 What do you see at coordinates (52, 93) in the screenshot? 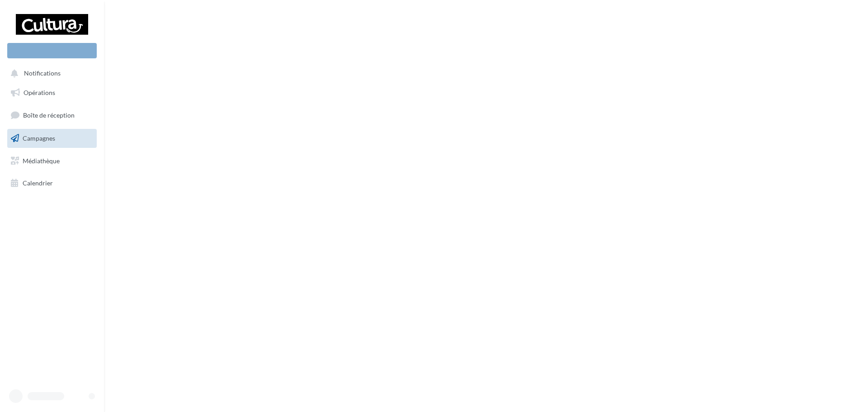
I see `a: Opérations` at bounding box center [52, 93].